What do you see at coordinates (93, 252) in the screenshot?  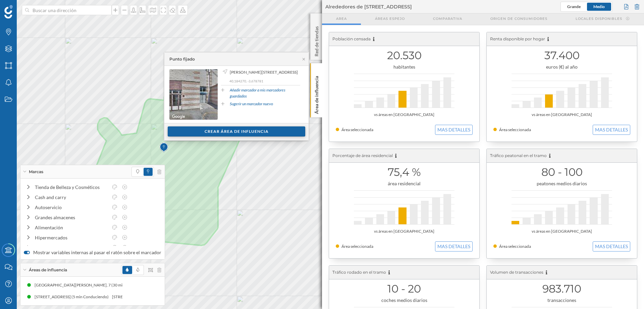 I see `label: Mostrar variables internas al pasar el ratón sobre el marcador` at bounding box center [93, 252].